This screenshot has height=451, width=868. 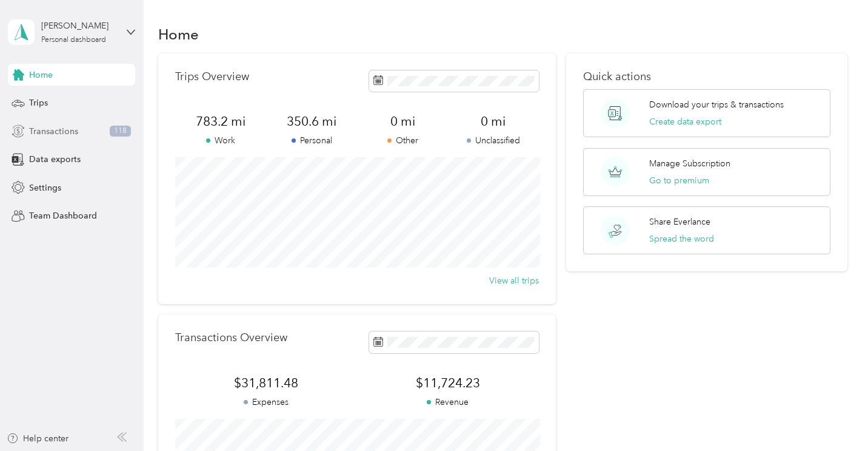 What do you see at coordinates (55, 159) in the screenshot?
I see `span: Data exports` at bounding box center [55, 159].